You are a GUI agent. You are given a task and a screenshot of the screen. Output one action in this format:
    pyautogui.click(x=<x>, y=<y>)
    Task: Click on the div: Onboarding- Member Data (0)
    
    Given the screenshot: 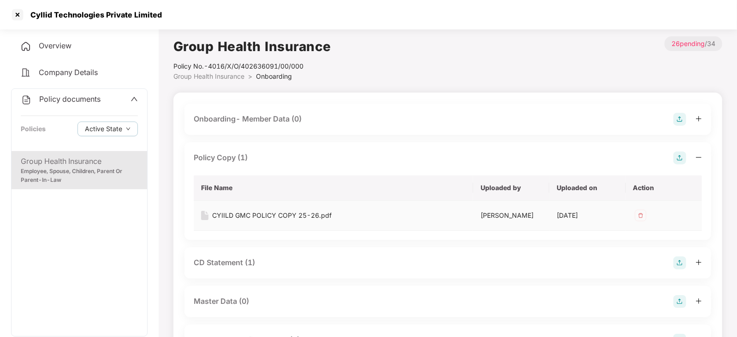 What is the action you would take?
    pyautogui.click(x=248, y=119)
    